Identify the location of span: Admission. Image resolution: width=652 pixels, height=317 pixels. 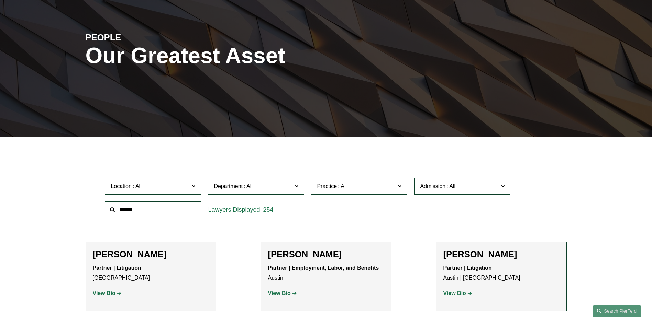
(433, 186).